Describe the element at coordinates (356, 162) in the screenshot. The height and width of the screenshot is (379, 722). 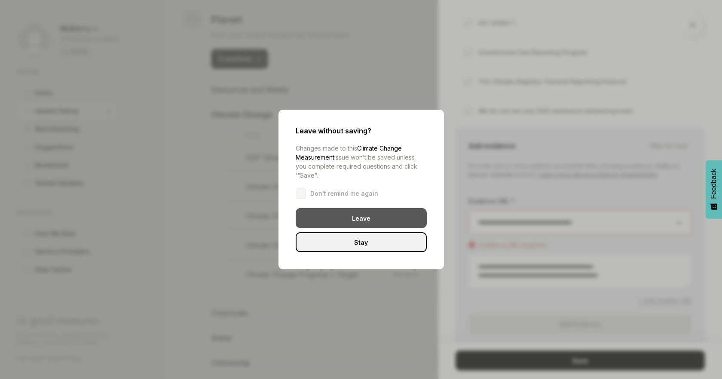
I see `span: Changes made to this issue won’t be saved unless you complete required questions and click ‘“Save”.` at that location.